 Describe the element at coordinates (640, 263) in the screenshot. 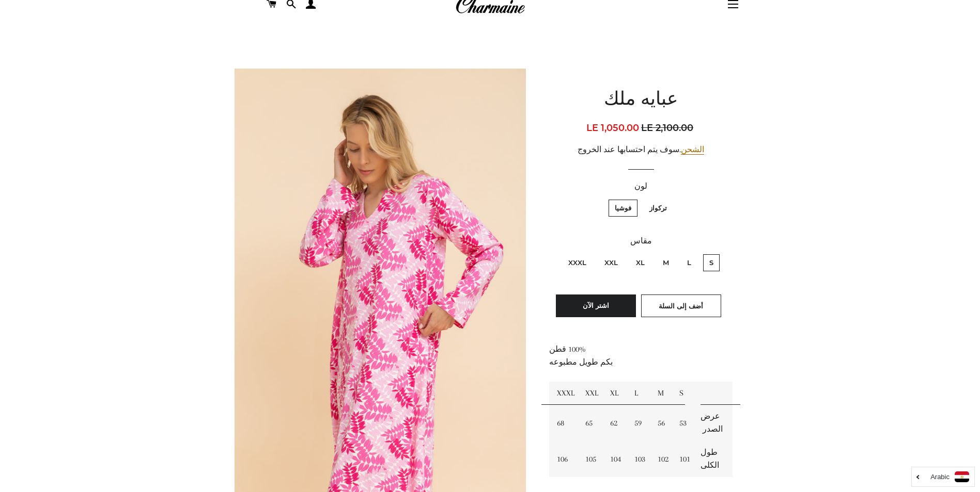

I see `label: XL` at that location.